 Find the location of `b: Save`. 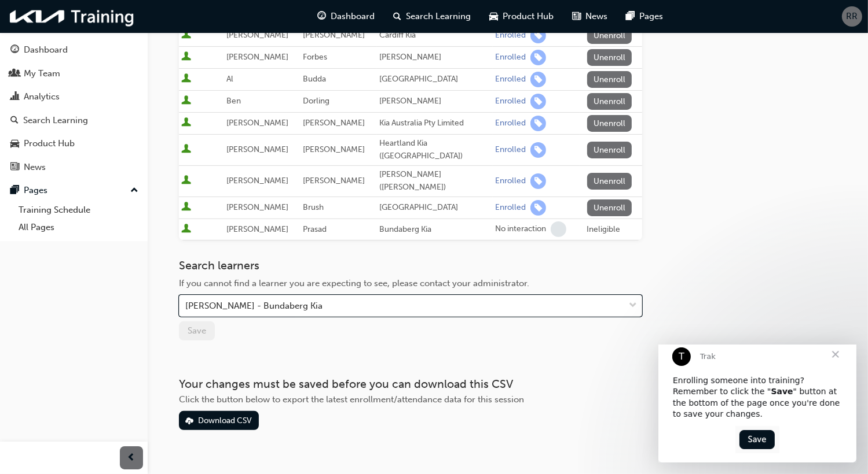

b: Save is located at coordinates (123, 47).